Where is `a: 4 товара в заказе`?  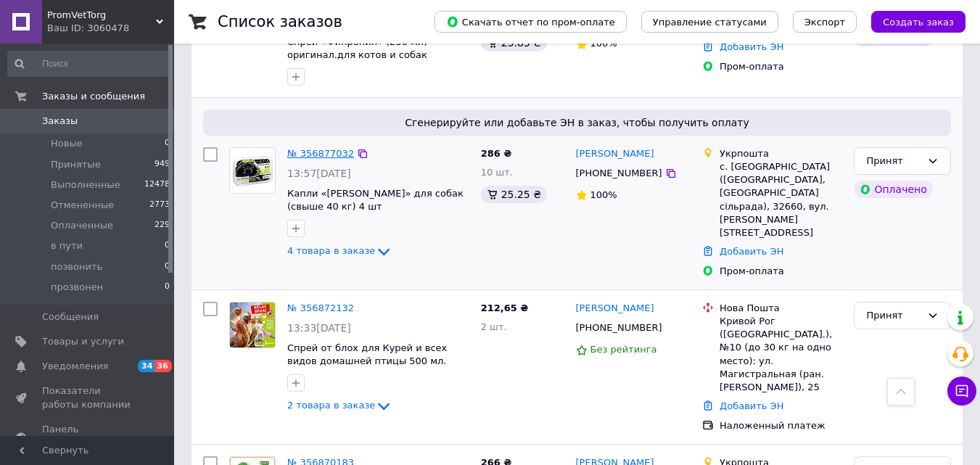
a: 4 товара в заказе is located at coordinates (339, 250).